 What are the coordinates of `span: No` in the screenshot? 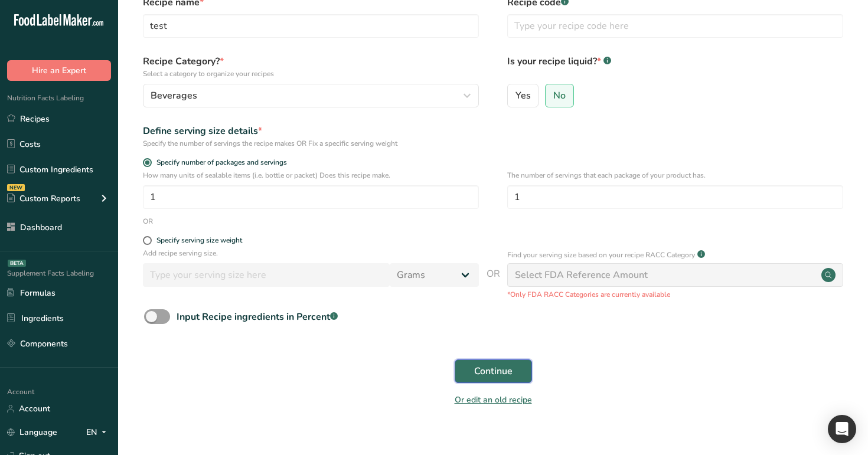 It's located at (559, 95).